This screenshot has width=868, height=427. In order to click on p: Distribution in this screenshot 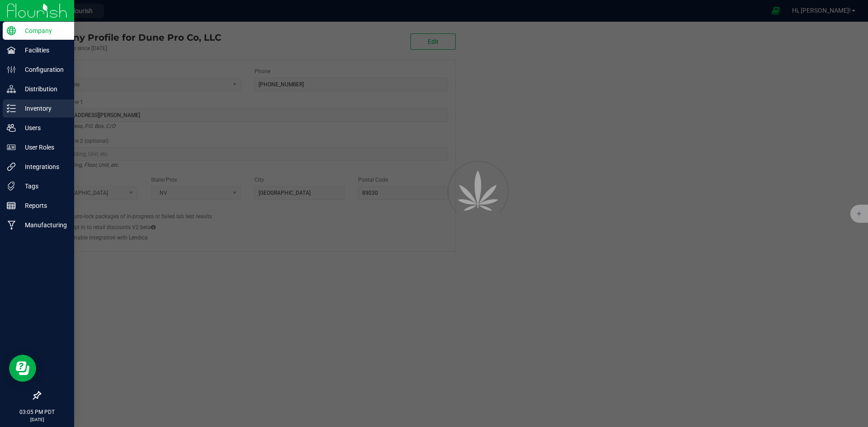, I will do `click(43, 89)`.